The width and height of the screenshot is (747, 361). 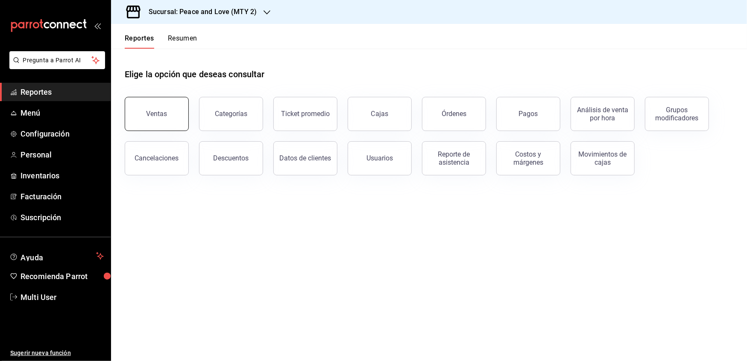 What do you see at coordinates (231, 158) in the screenshot?
I see `div: Descuentos` at bounding box center [231, 158].